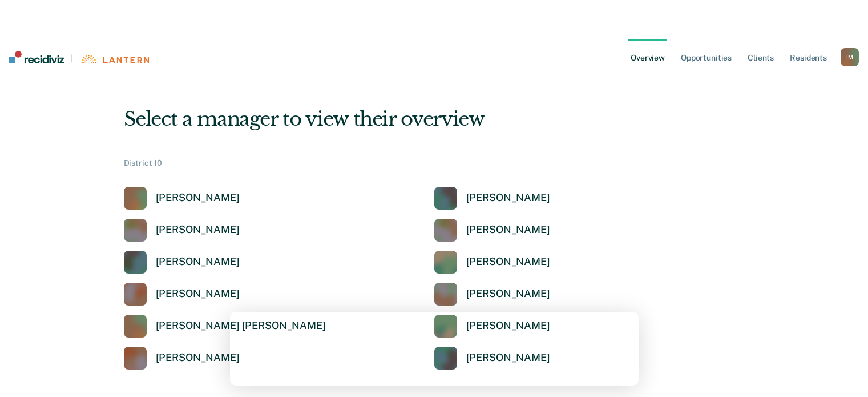 The image size is (868, 397). I want to click on a: Residents, so click(808, 57).